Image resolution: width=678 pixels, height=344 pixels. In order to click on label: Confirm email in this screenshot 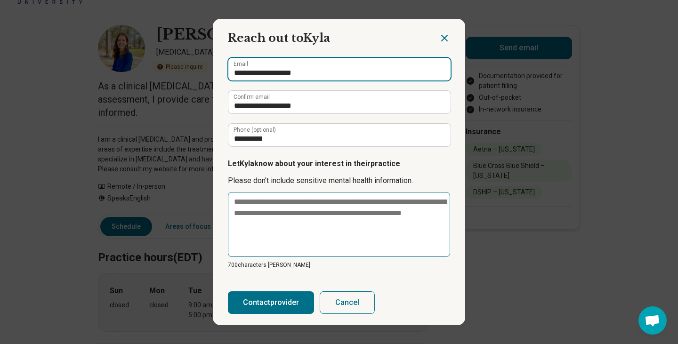, I will do `click(252, 97)`.